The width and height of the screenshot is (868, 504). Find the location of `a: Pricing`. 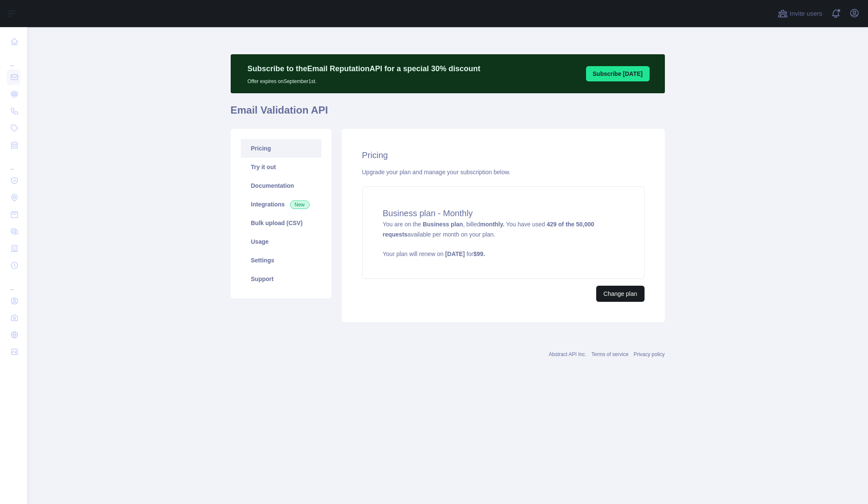

a: Pricing is located at coordinates (281, 148).